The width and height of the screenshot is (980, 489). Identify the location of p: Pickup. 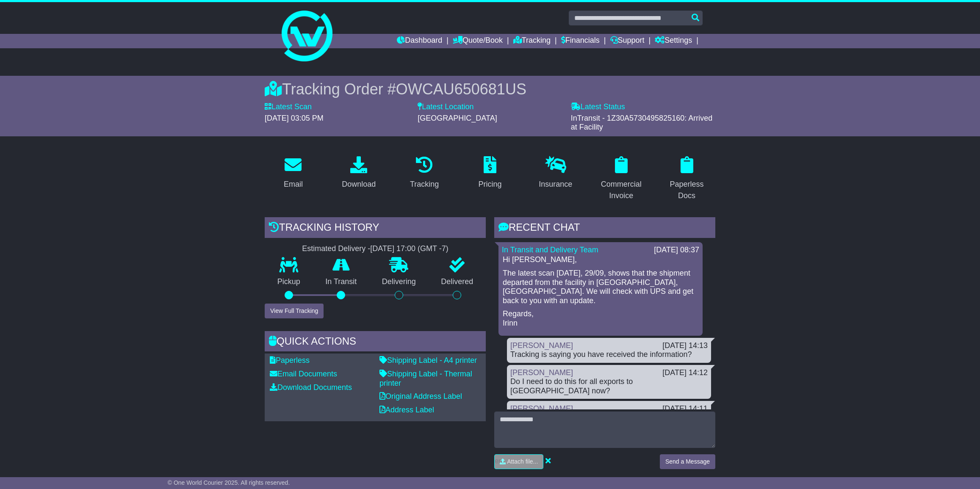
(289, 282).